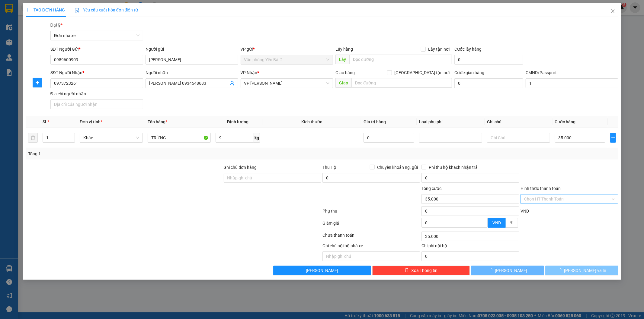 This screenshot has width=644, height=319. What do you see at coordinates (91, 121) in the screenshot?
I see `span: Đơn vị tính` at bounding box center [91, 121].